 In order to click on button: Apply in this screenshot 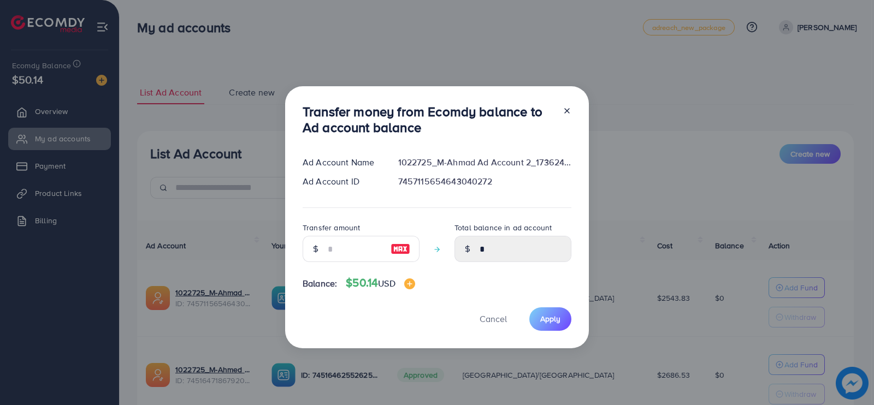, I will do `click(550, 319)`.